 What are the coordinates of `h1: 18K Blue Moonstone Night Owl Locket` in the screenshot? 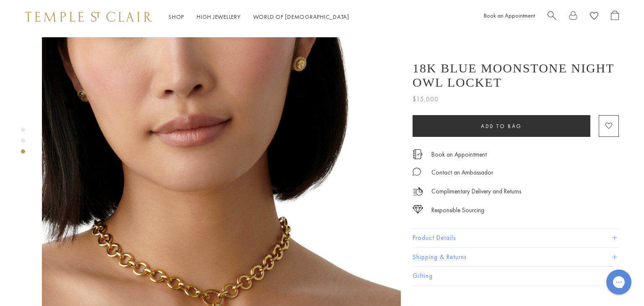 It's located at (516, 75).